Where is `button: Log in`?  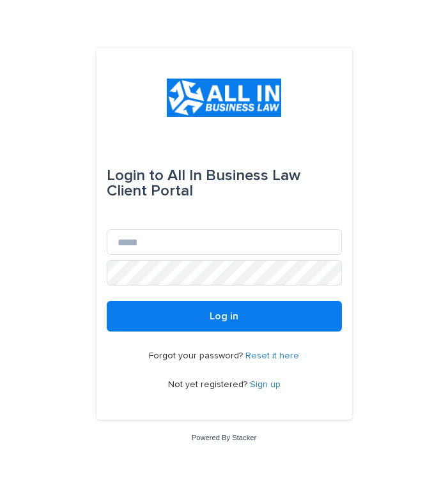
button: Log in is located at coordinates (224, 317).